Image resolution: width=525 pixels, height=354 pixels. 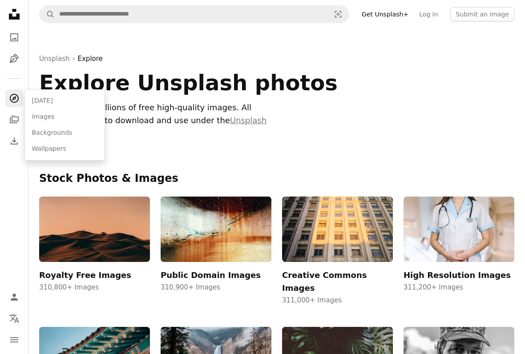 I want to click on div: Explore, so click(x=65, y=125).